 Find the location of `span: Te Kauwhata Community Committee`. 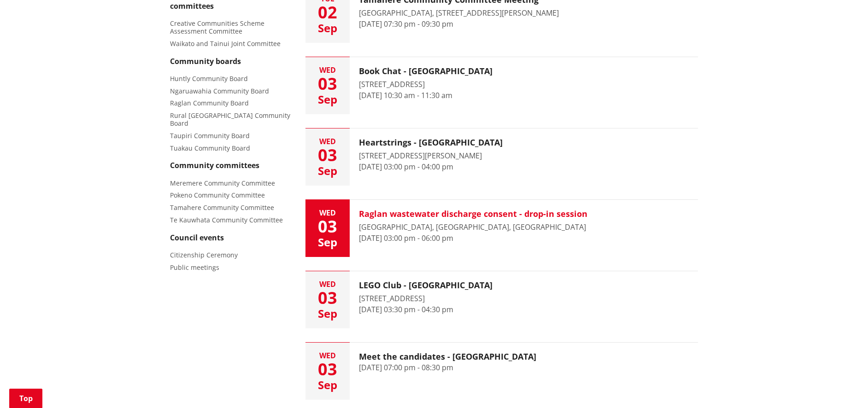

span: Te Kauwhata Community Committee is located at coordinates (227, 220).